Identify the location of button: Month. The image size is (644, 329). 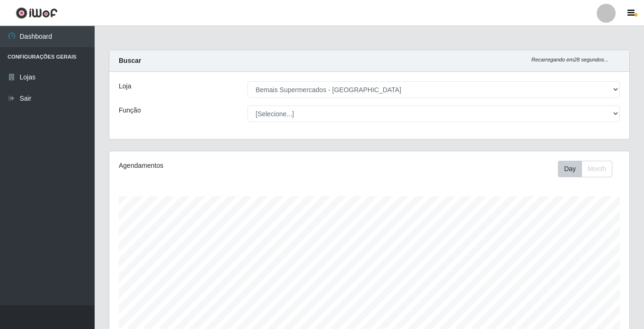
(596, 169).